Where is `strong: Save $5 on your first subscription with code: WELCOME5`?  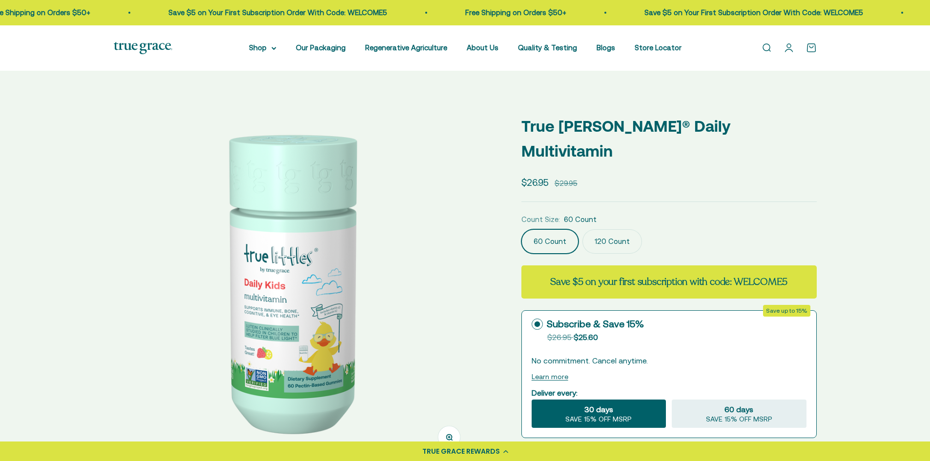 strong: Save $5 on your first subscription with code: WELCOME5 is located at coordinates (669, 282).